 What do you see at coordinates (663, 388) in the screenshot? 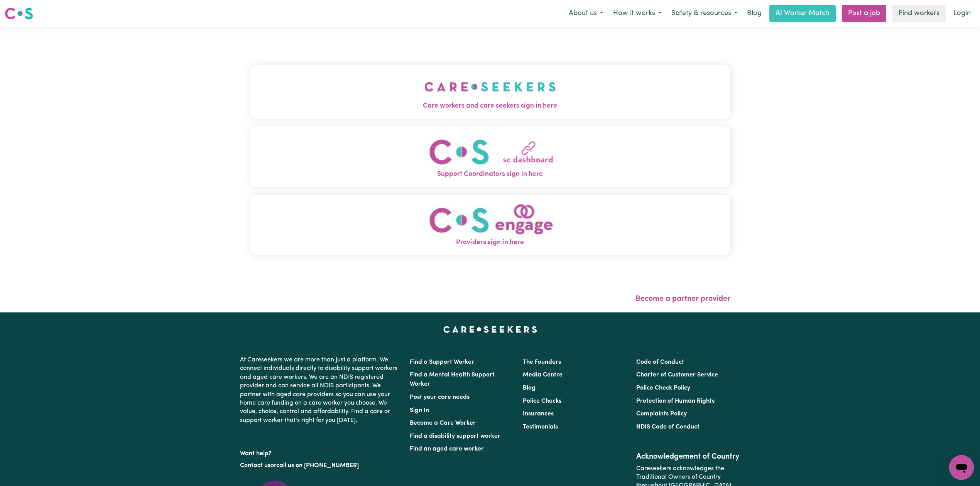
I see `a: Police Check Policy` at bounding box center [663, 388].